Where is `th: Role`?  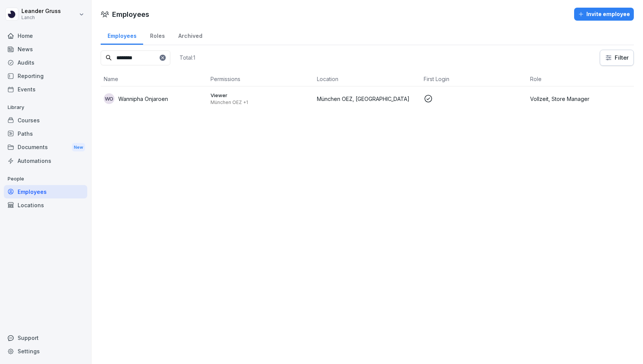 th: Role is located at coordinates (580, 79).